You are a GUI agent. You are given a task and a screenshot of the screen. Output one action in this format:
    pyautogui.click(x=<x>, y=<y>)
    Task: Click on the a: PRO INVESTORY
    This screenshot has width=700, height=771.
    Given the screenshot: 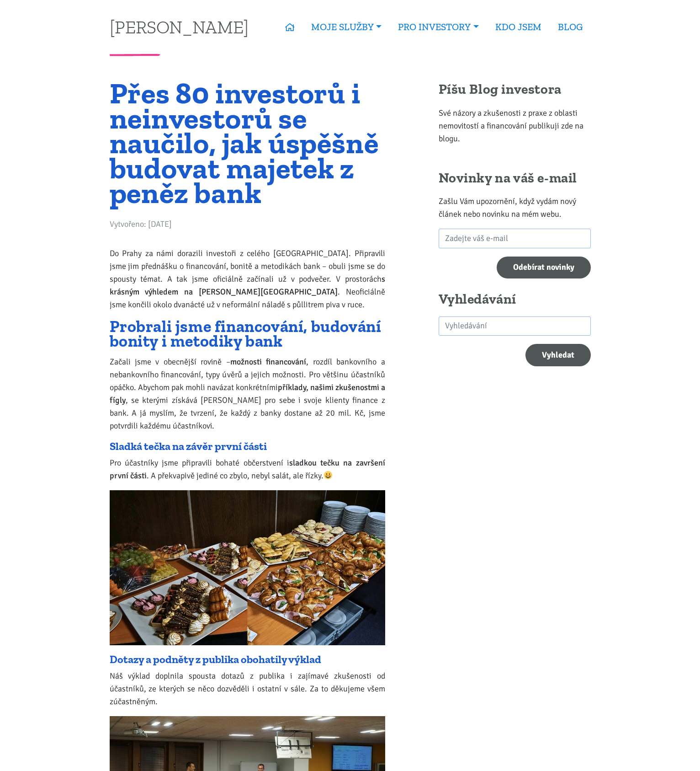 What is the action you would take?
    pyautogui.click(x=438, y=27)
    